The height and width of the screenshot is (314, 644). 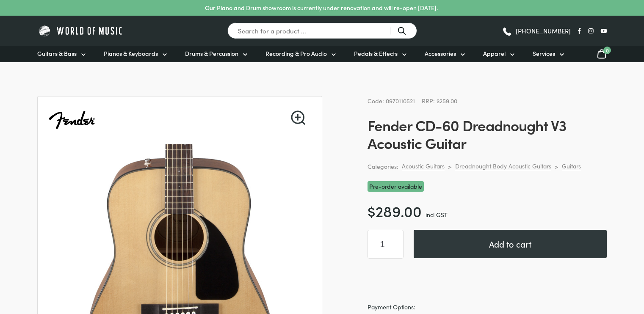 I want to click on span: RRP: $259.00, so click(x=440, y=101).